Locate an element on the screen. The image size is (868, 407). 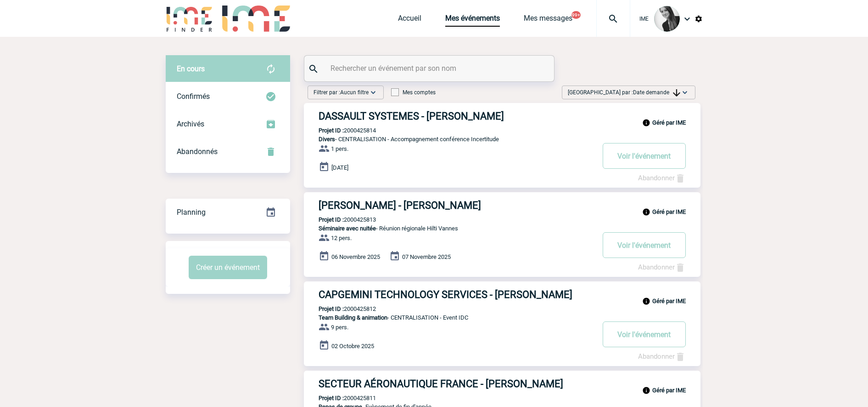
span: 07 Novembre 2025 is located at coordinates (426, 257).